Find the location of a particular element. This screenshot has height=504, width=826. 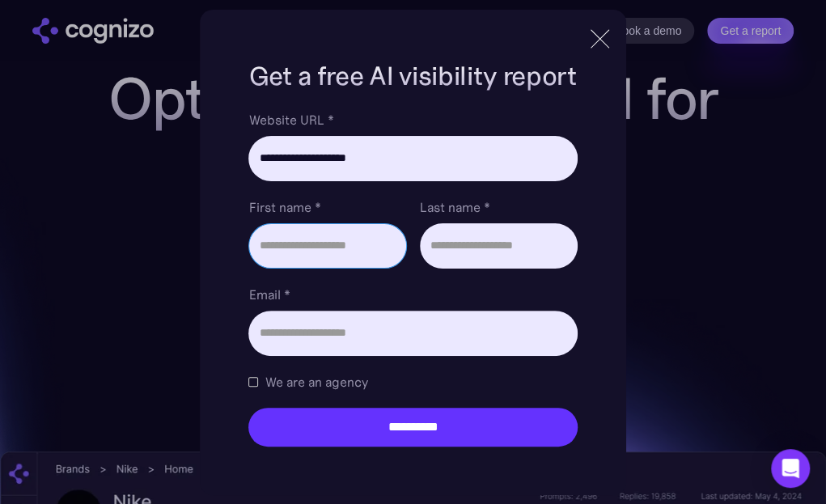

label: Website URL * is located at coordinates (413, 120).